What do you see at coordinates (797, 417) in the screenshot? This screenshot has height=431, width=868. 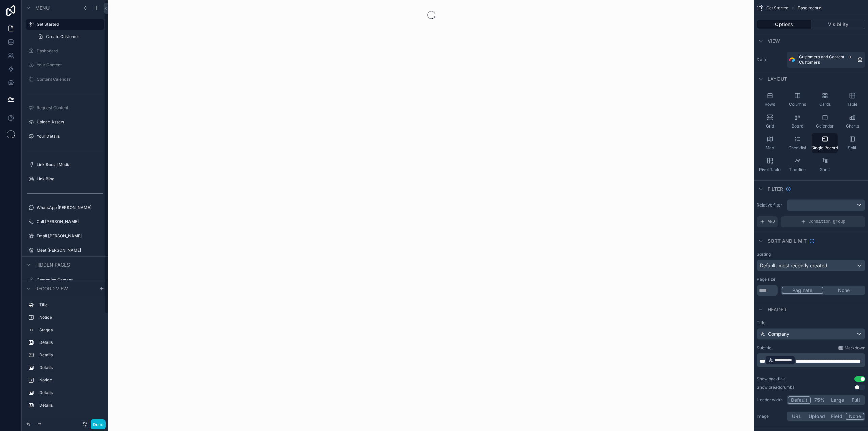 I see `button: URL` at bounding box center [797, 417].